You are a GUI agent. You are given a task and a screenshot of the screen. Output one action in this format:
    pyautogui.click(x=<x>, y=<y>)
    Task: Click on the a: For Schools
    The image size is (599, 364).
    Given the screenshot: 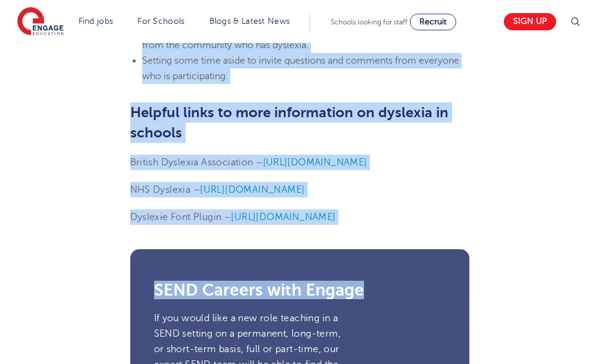 What is the action you would take?
    pyautogui.click(x=161, y=20)
    